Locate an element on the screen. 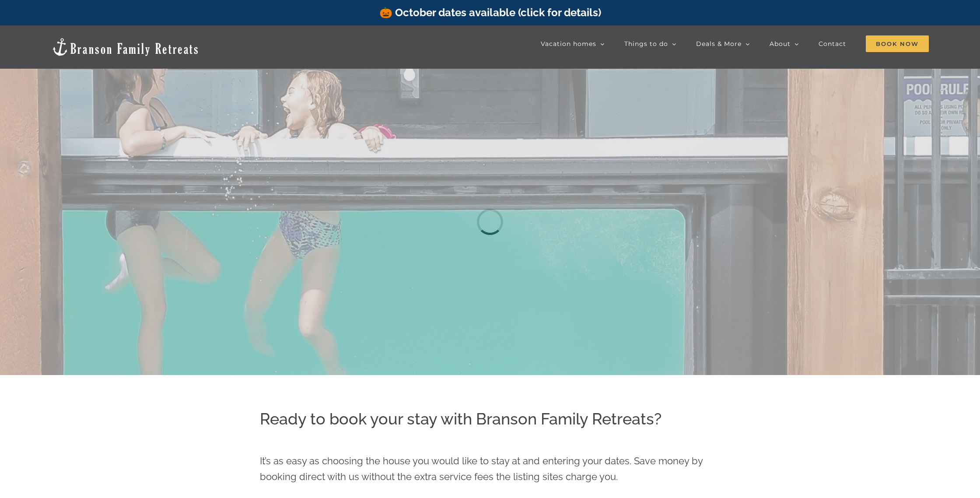 The image size is (980, 498). span: Contact is located at coordinates (832, 44).